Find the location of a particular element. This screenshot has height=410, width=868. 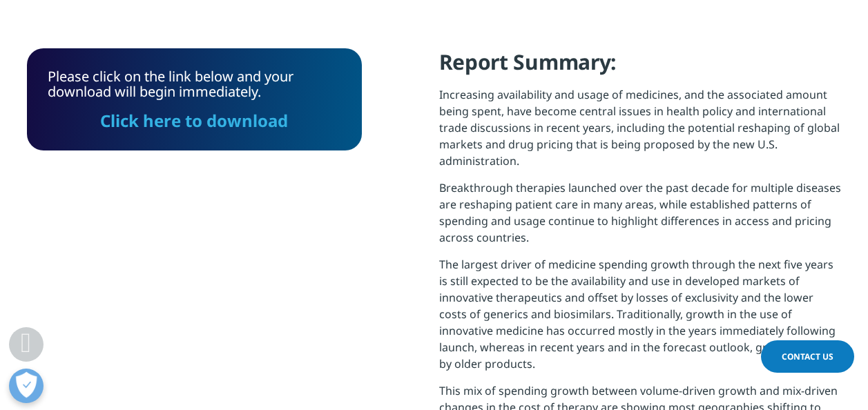

p: Increasing availability and usage of medicines, and the associated amount being spent, have becom... is located at coordinates (640, 133).